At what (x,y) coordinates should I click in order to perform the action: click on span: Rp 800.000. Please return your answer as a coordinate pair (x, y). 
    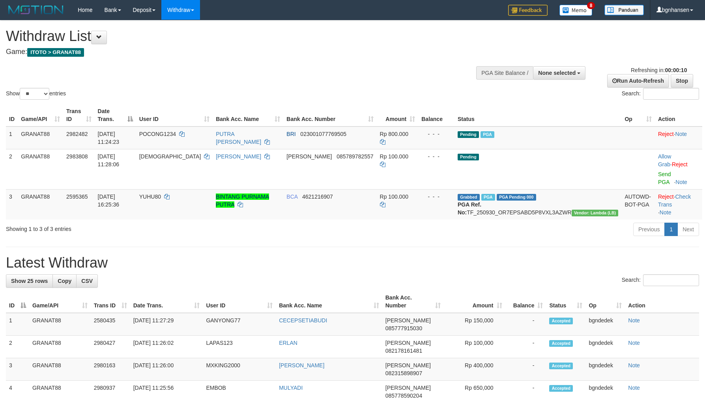
    Looking at the image, I should click on (394, 134).